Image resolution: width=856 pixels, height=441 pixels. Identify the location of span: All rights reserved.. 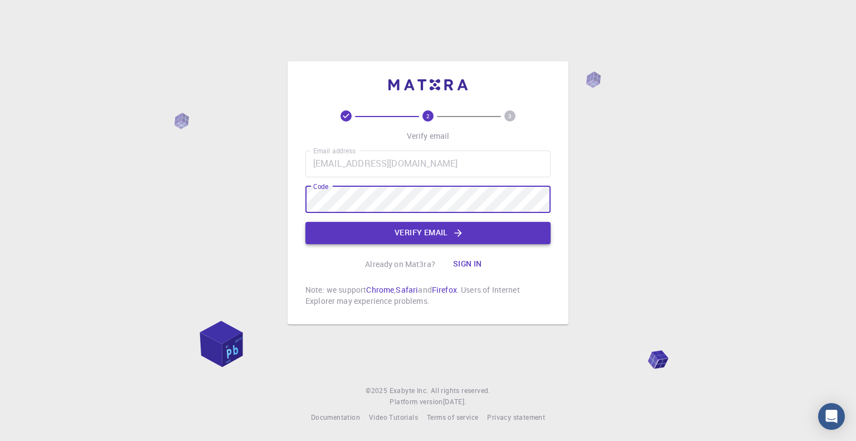
(461, 391).